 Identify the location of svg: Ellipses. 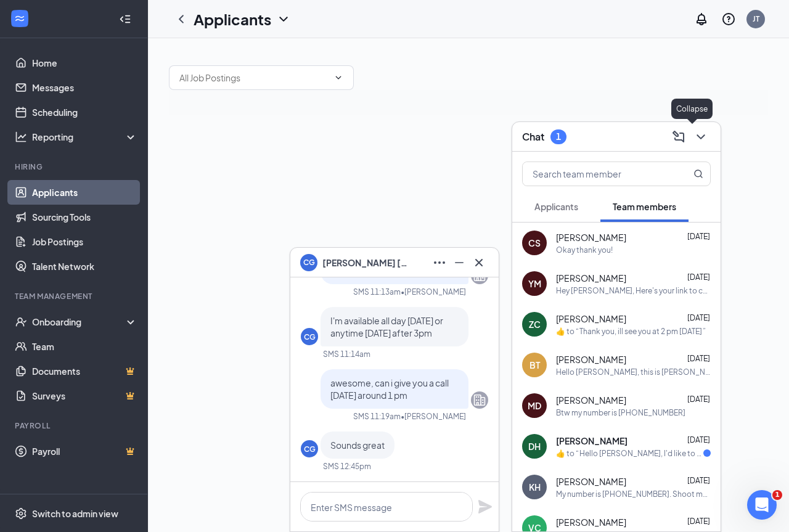
(439, 263).